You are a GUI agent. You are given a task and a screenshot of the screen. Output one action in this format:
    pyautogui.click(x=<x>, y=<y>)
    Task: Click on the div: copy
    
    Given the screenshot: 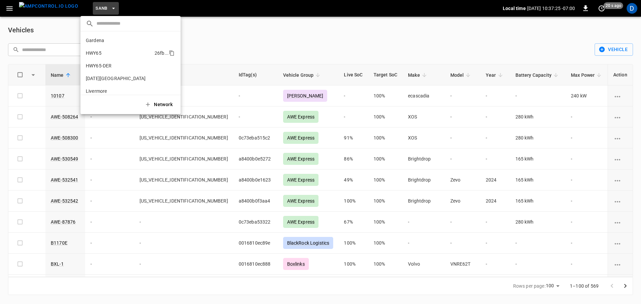 What is the action you would take?
    pyautogui.click(x=172, y=53)
    